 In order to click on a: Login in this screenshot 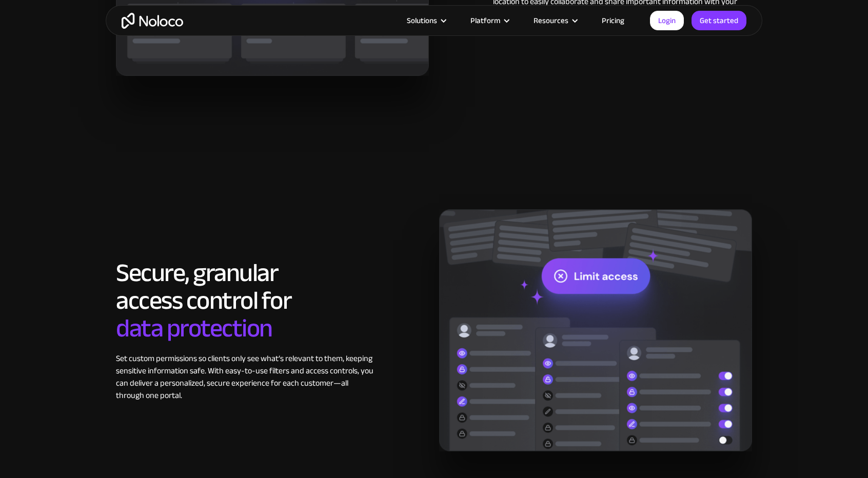, I will do `click(667, 20)`.